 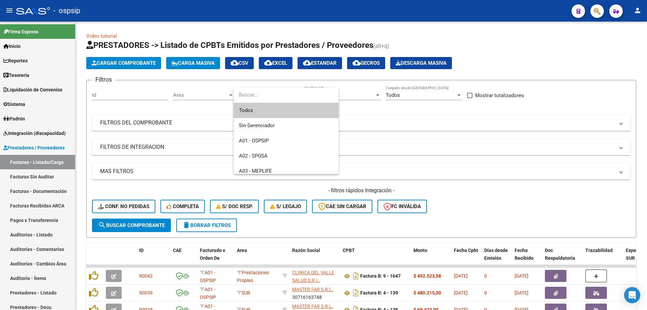 What do you see at coordinates (286, 110) in the screenshot?
I see `span: Todos` at bounding box center [286, 110].